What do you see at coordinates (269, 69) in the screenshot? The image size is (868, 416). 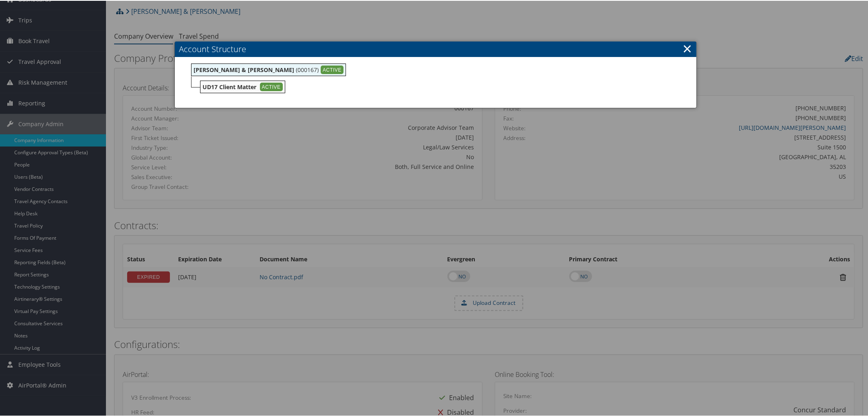 I see `div: (000167)` at bounding box center [269, 69].